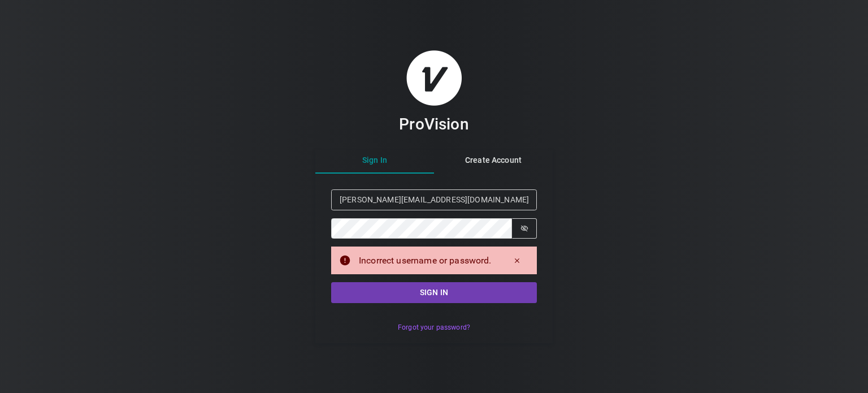 The image size is (868, 393). I want to click on button: Show password, so click(524, 228).